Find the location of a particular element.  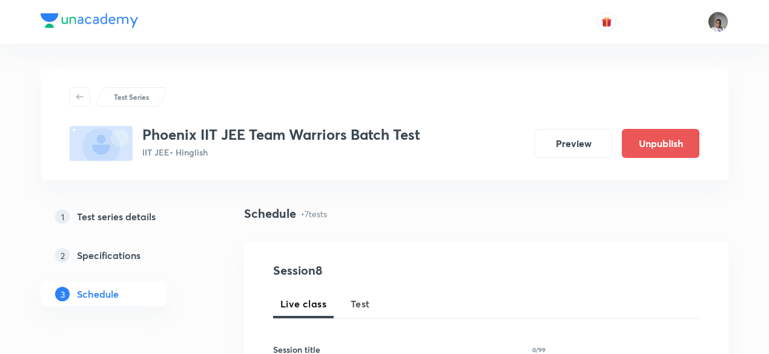

a: 2Specifications is located at coordinates (123, 256).